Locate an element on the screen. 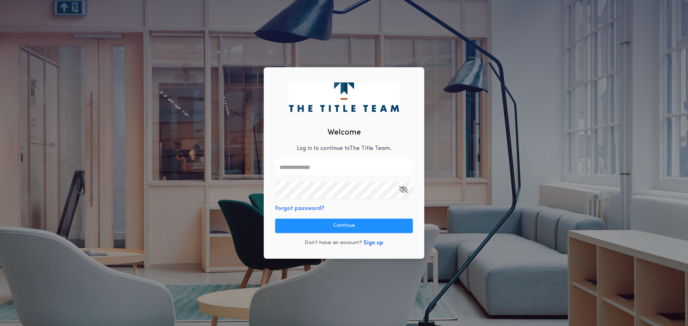 The width and height of the screenshot is (688, 326). button: Continue is located at coordinates (344, 226).